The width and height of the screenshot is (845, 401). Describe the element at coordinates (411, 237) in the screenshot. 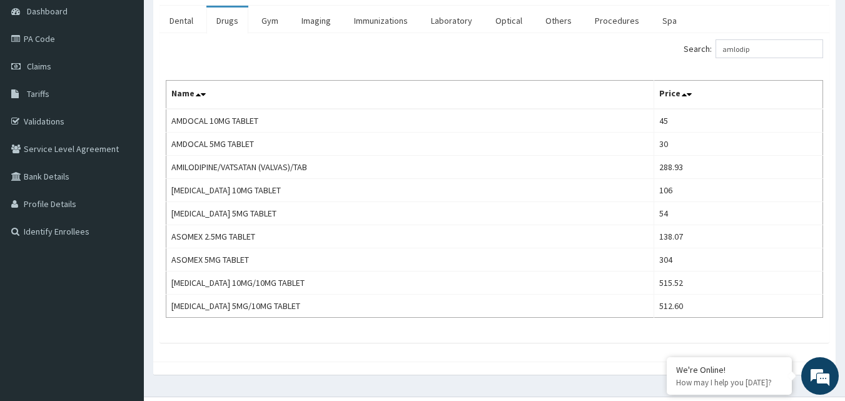

I see `td: ASOMEX 2.5MG TABLET` at that location.